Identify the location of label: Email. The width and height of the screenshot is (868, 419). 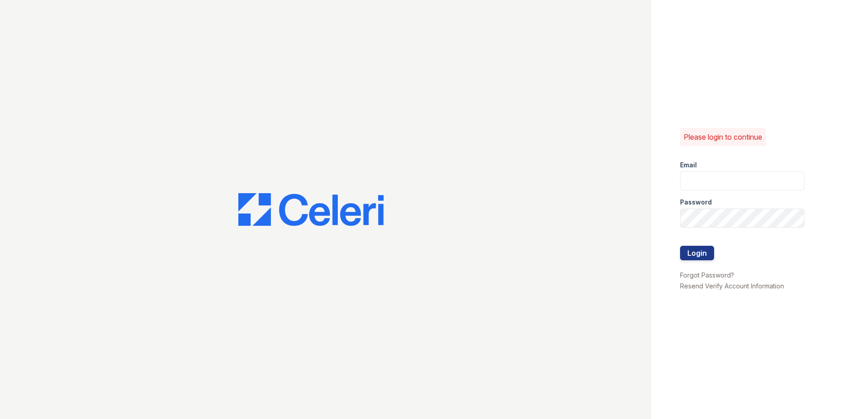
(688, 165).